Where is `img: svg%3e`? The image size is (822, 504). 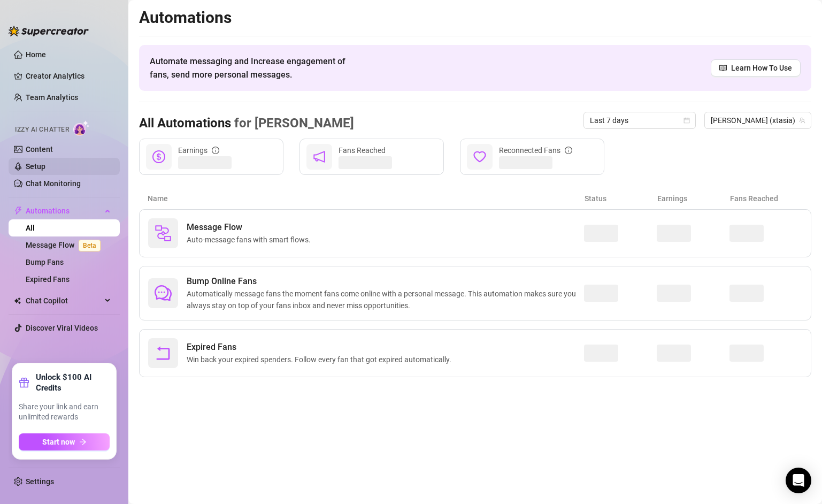 img: svg%3e is located at coordinates (163, 233).